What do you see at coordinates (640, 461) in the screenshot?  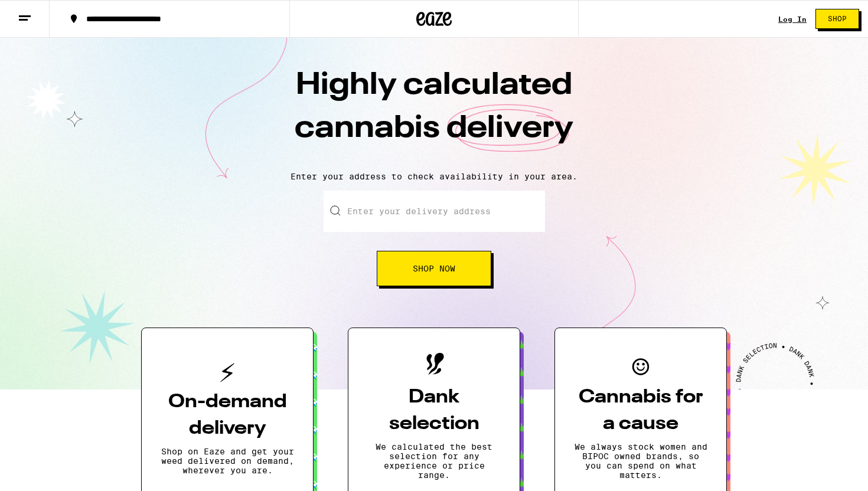 I see `p: We always stock women and BIPOC owned brands, so you can spend on what matters.` at bounding box center [640, 461].